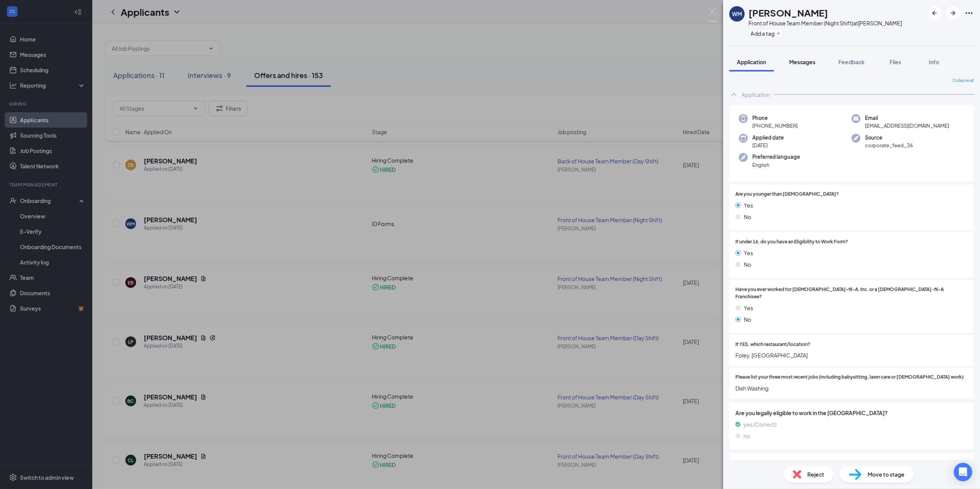  I want to click on svg: ArrowRight, so click(953, 13).